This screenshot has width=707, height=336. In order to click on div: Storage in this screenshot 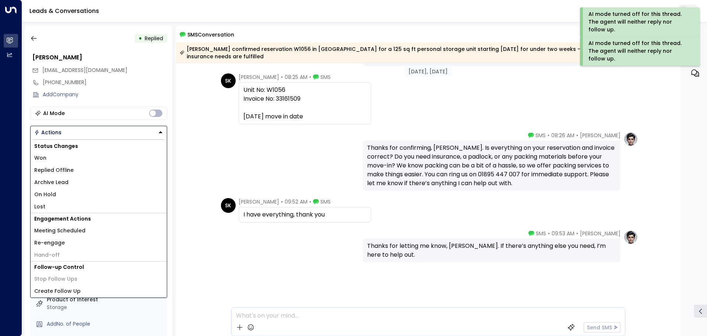, I will do `click(105, 307)`.